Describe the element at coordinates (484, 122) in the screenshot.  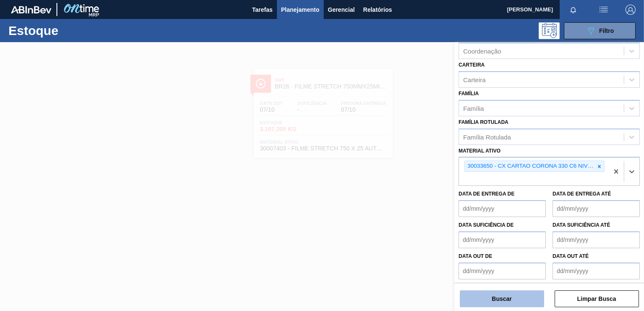
I see `label: Família Rotulada` at that location.